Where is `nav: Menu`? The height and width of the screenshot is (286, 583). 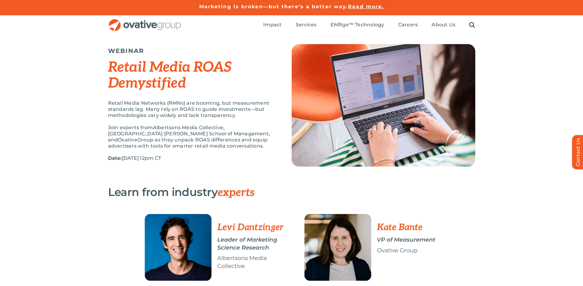
nav: Menu is located at coordinates (369, 25).